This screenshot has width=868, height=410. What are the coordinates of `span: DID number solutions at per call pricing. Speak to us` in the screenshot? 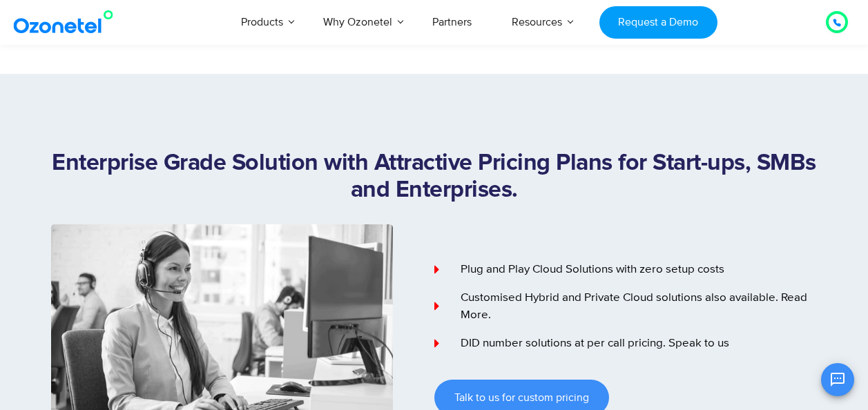 It's located at (594, 343).